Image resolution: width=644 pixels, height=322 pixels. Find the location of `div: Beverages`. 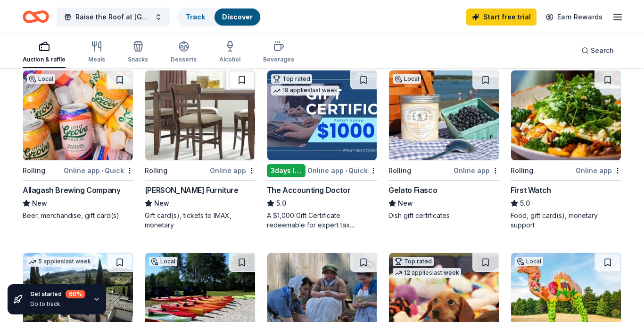

div: Beverages is located at coordinates (279, 60).